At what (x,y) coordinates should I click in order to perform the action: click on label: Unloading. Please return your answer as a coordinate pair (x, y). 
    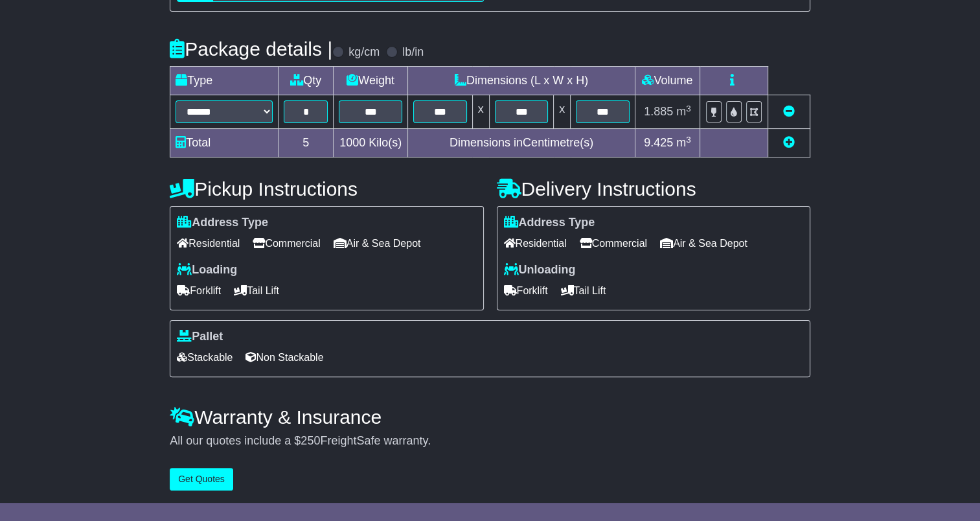
    Looking at the image, I should click on (539, 271).